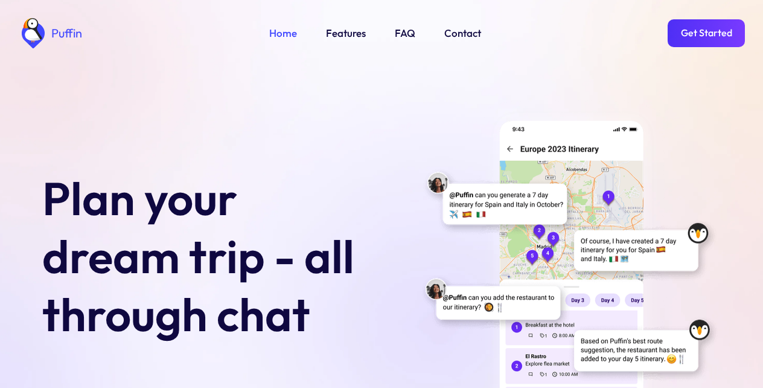  What do you see at coordinates (707, 33) in the screenshot?
I see `a: Get Started` at bounding box center [707, 33].